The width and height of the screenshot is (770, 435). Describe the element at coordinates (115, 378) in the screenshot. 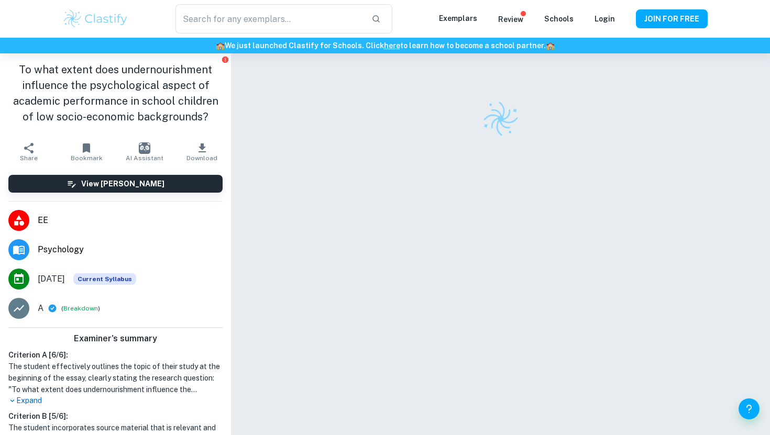

I see `h1: The student effectively outlines the topic of their study at the beginning of the essay, clearly ...` at that location.